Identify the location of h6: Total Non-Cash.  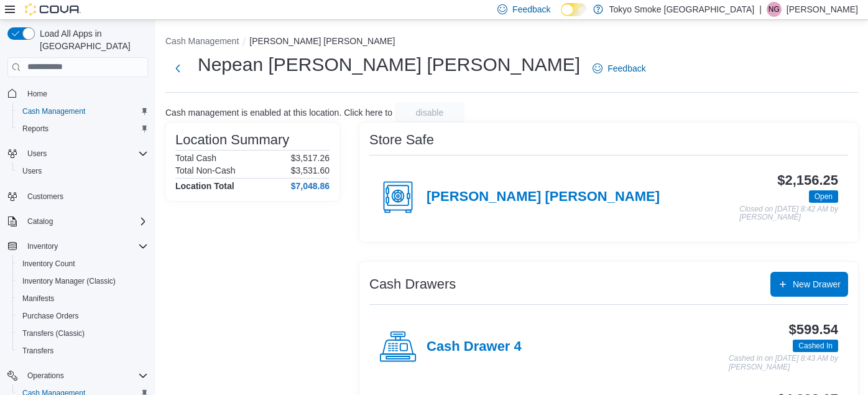
(206, 171).